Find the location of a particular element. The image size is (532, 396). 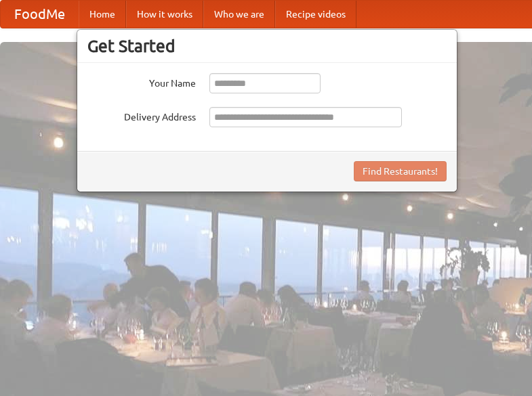

label: Delivery Address is located at coordinates (142, 115).